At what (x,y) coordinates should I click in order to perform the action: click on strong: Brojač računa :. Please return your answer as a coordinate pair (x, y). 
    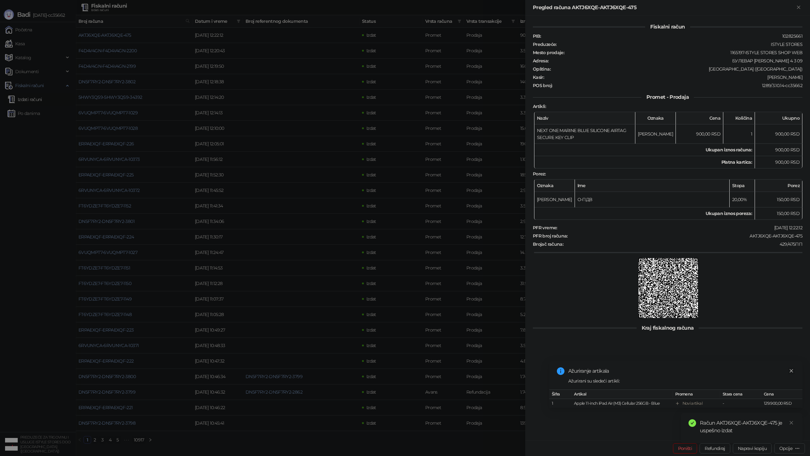
    Looking at the image, I should click on (548, 244).